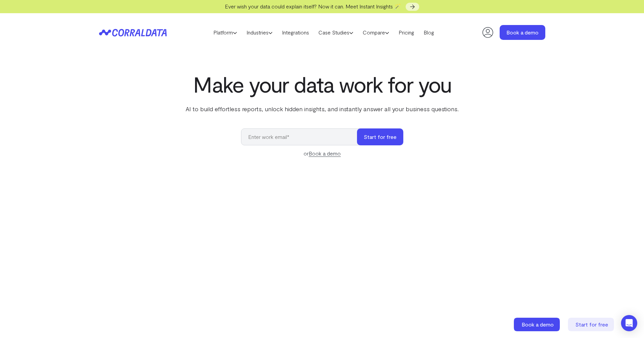 This screenshot has height=338, width=644. I want to click on div: or, so click(322, 153).